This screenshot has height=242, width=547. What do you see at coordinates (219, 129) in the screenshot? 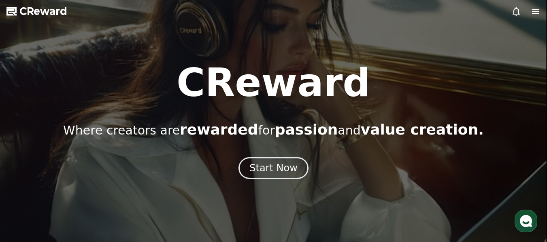
I see `span: rewarded` at bounding box center [219, 129].